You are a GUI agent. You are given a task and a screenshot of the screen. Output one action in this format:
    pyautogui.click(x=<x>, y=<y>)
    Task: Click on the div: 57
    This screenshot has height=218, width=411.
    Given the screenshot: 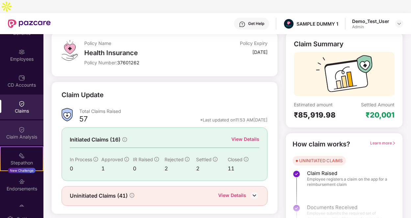 What is the action you would take?
    pyautogui.click(x=83, y=120)
    